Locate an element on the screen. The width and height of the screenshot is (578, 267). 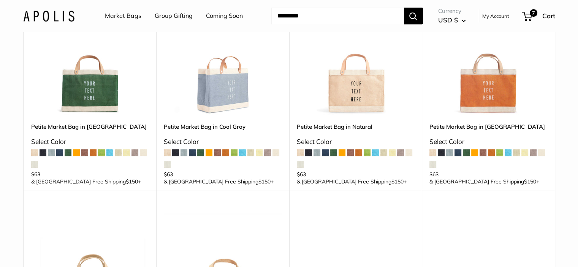
span: 7 is located at coordinates (533, 13).